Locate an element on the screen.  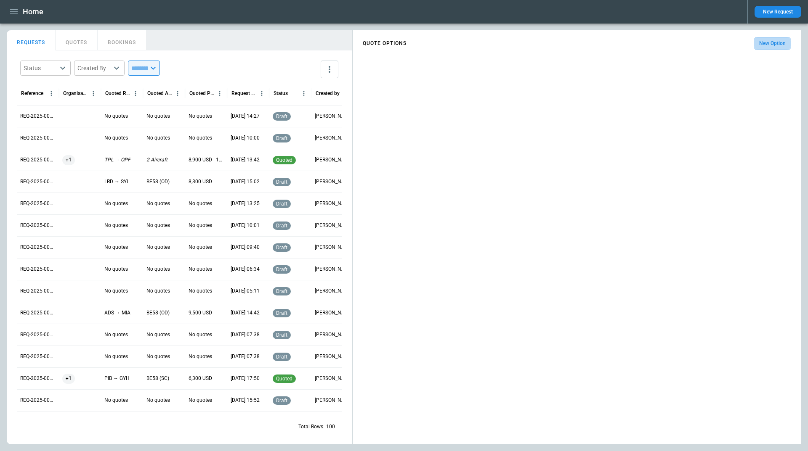
button: Quoted Route column menu is located at coordinates (135, 93).